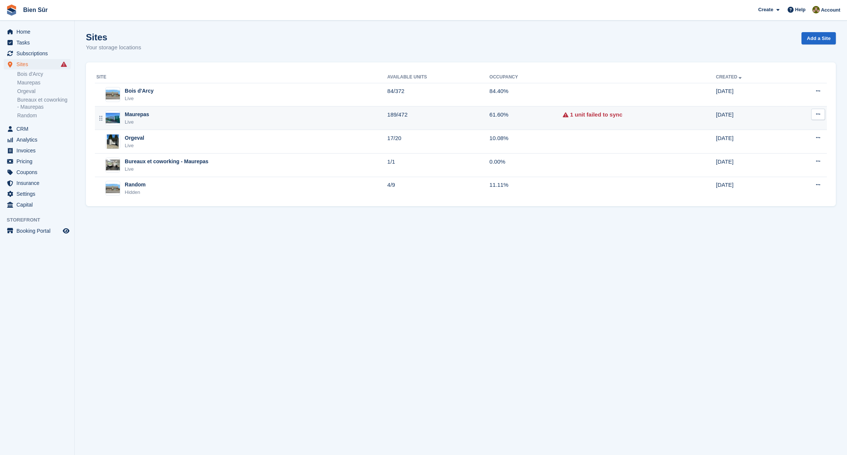 The image size is (847, 455). What do you see at coordinates (114, 37) in the screenshot?
I see `h1: Sites` at bounding box center [114, 37].